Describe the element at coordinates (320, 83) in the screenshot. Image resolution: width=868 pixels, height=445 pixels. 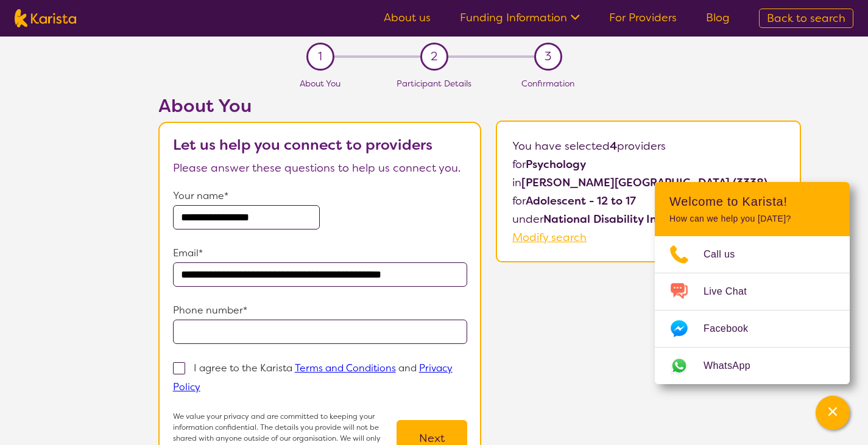
I see `span: About You` at that location.